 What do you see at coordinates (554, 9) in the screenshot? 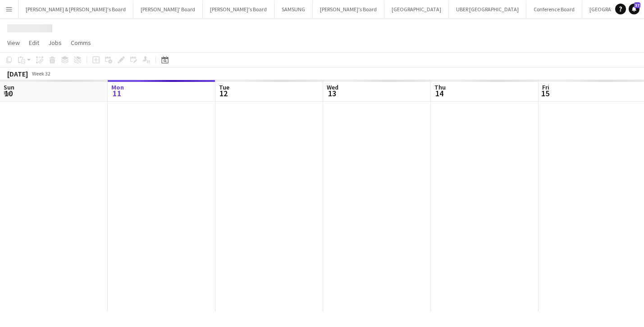
I see `button: Conference Board` at bounding box center [554, 9].